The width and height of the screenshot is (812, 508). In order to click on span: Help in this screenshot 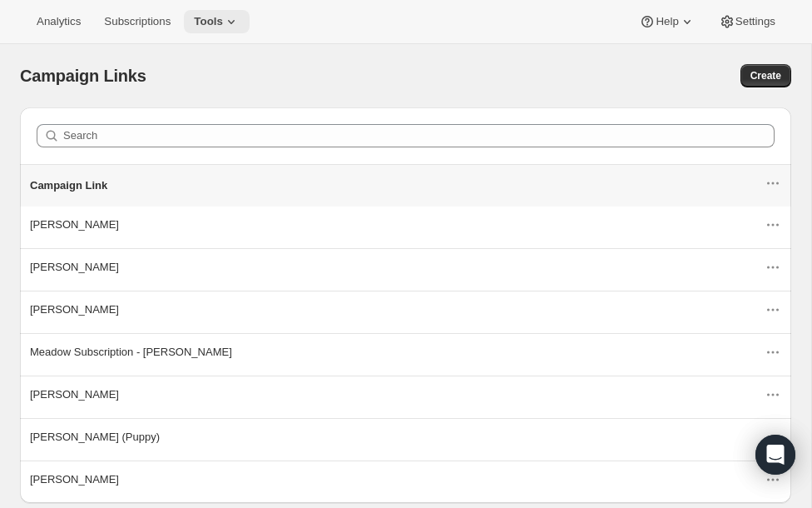, I will do `click(667, 22)`.